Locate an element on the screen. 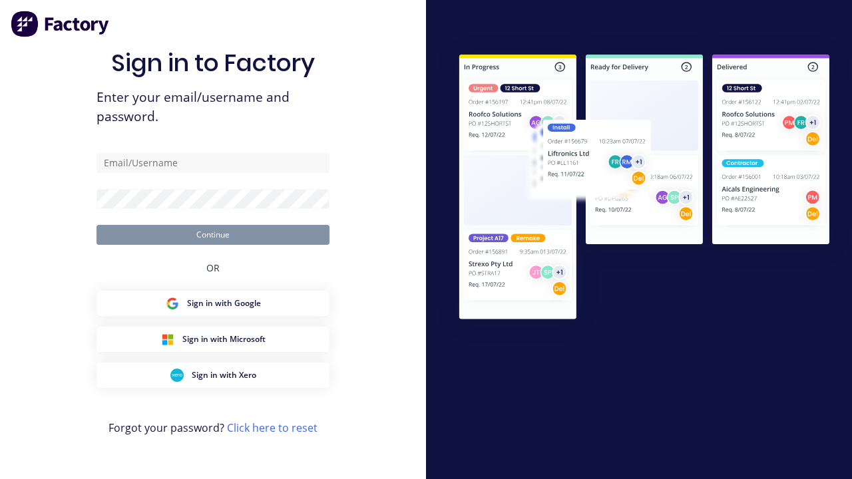  button: Microsoft Sign inSign in with Microsoft is located at coordinates (213, 339).